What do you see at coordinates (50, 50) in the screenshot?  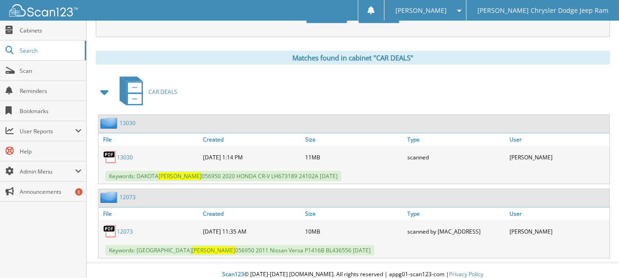 I see `span: Search` at bounding box center [50, 50].